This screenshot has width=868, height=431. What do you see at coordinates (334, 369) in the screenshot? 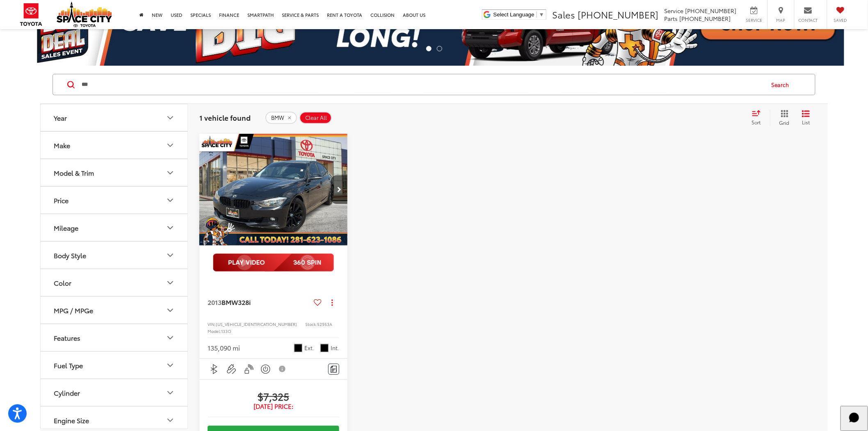
I see `img: Comments` at bounding box center [334, 369].